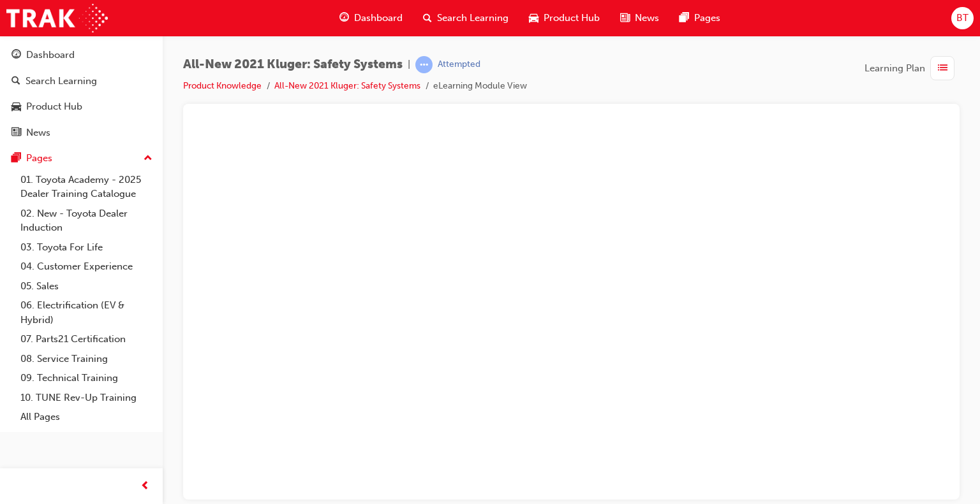 This screenshot has height=504, width=980. I want to click on button: BT, so click(962, 18).